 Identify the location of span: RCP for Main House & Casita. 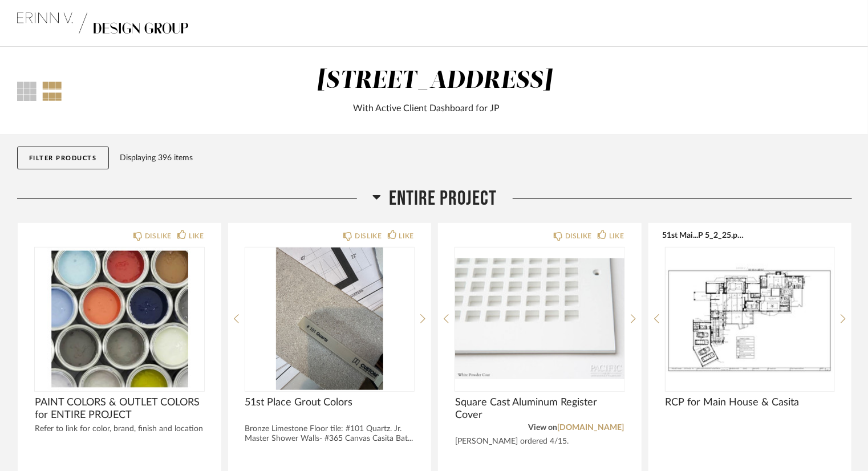
(750, 403).